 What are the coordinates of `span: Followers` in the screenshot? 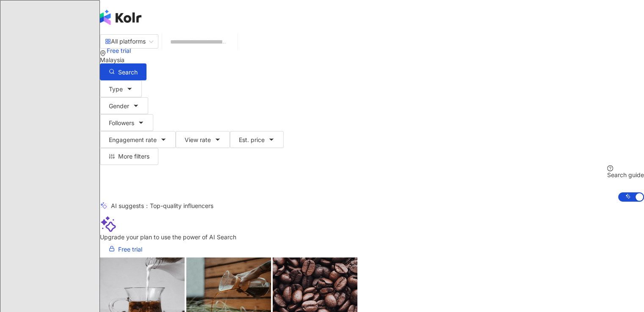 It's located at (122, 123).